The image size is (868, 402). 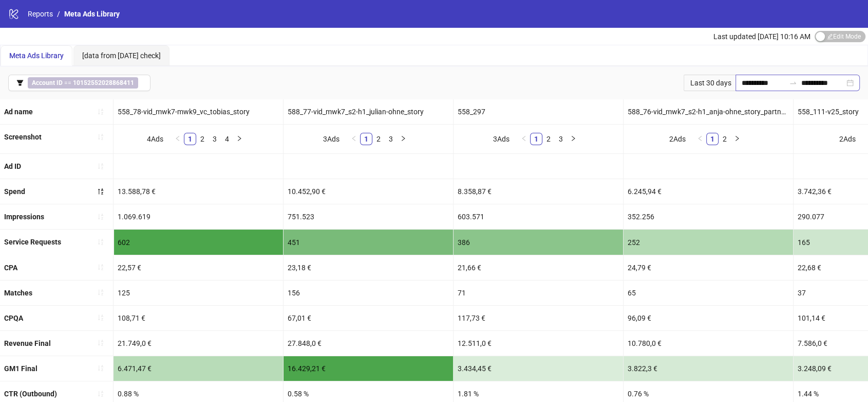 What do you see at coordinates (32, 242) in the screenshot?
I see `b: Service Requests` at bounding box center [32, 242].